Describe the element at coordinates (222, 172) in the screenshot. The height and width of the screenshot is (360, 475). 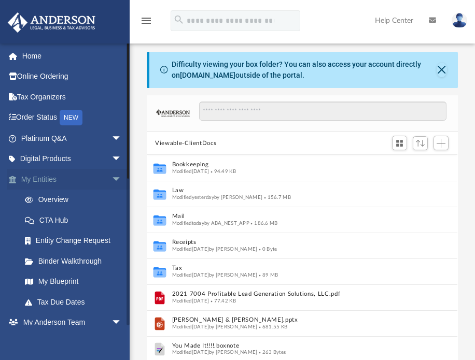
I see `span: 94.49 KB` at that location.